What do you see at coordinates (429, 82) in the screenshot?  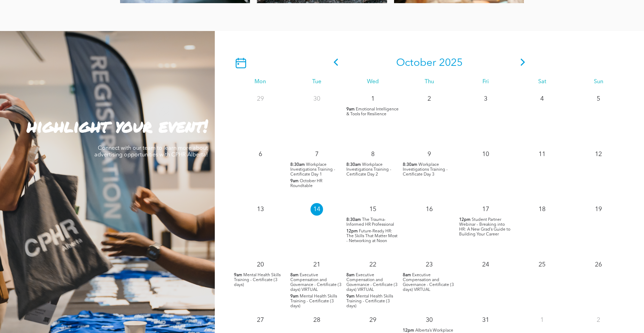 I see `div: Thu` at bounding box center [429, 82].